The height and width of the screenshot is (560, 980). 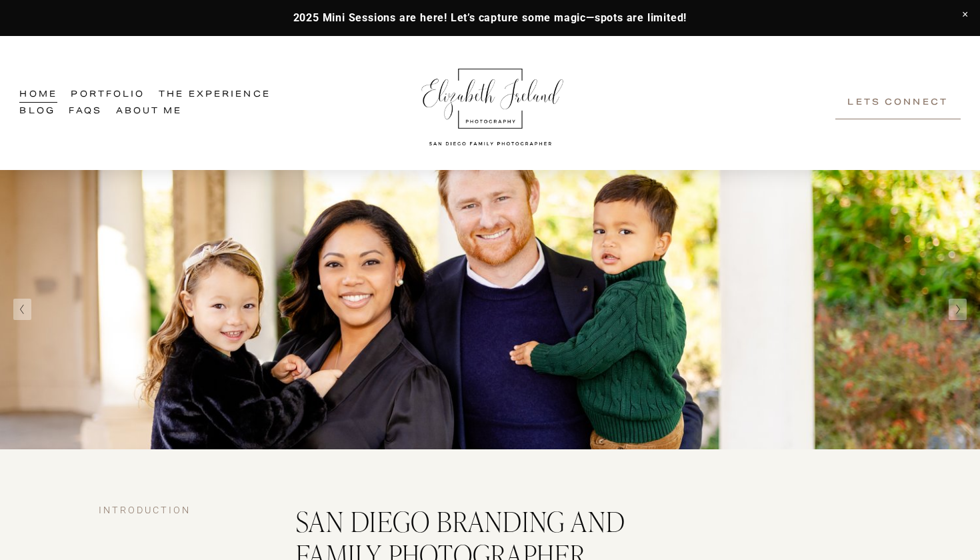 I want to click on button: Previous Slide, so click(x=22, y=309).